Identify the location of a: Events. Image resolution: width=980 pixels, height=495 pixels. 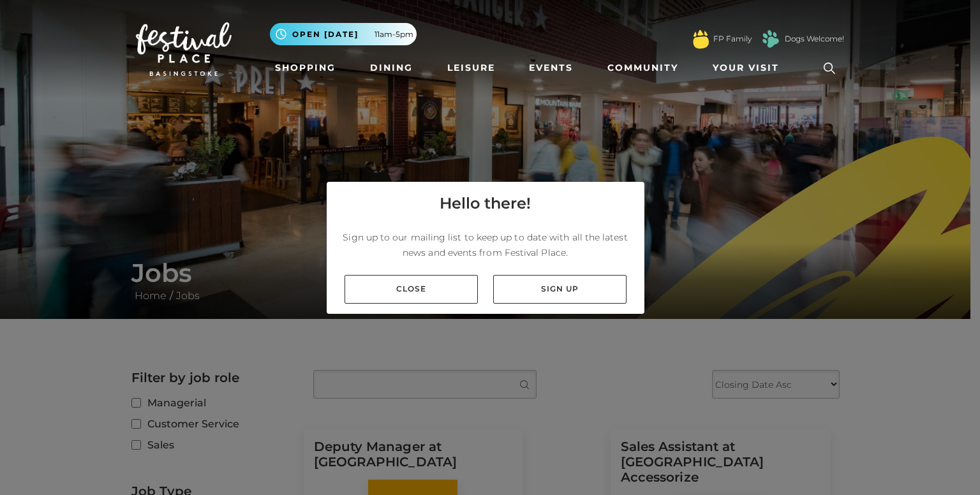
(550, 67).